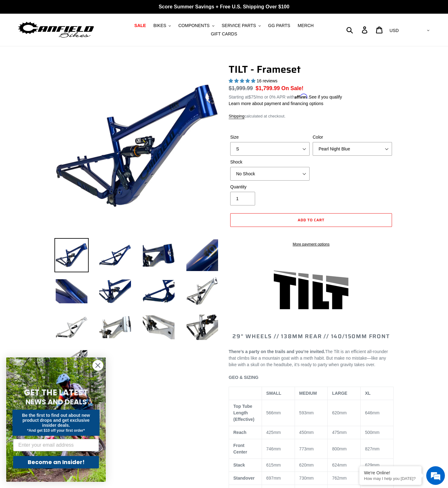  I want to click on td: 475mm, so click(344, 433).